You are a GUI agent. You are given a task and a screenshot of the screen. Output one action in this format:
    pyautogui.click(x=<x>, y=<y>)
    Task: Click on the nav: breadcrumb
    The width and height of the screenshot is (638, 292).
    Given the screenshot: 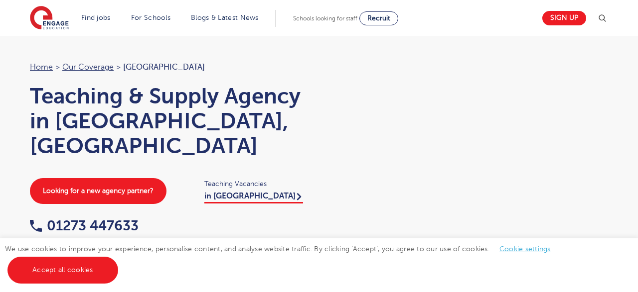 What is the action you would take?
    pyautogui.click(x=169, y=67)
    